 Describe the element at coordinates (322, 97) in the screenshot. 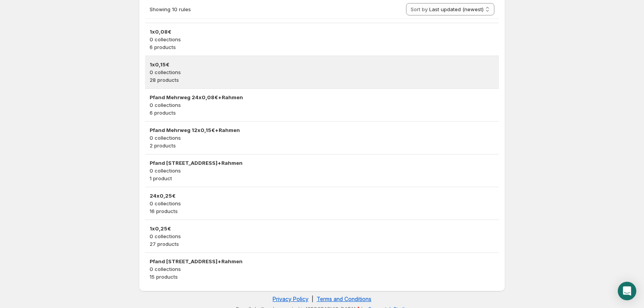

I see `h3: Pfand Mehrweg 24x0,08€+Rahmen` at that location.